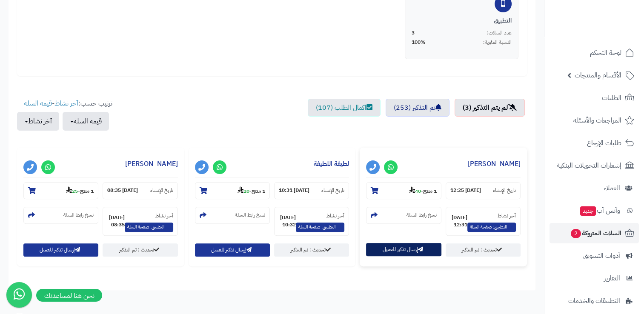 The width and height of the screenshot is (644, 314). What do you see at coordinates (600, 211) in the screenshot?
I see `span: وآتس آب` at bounding box center [600, 211].